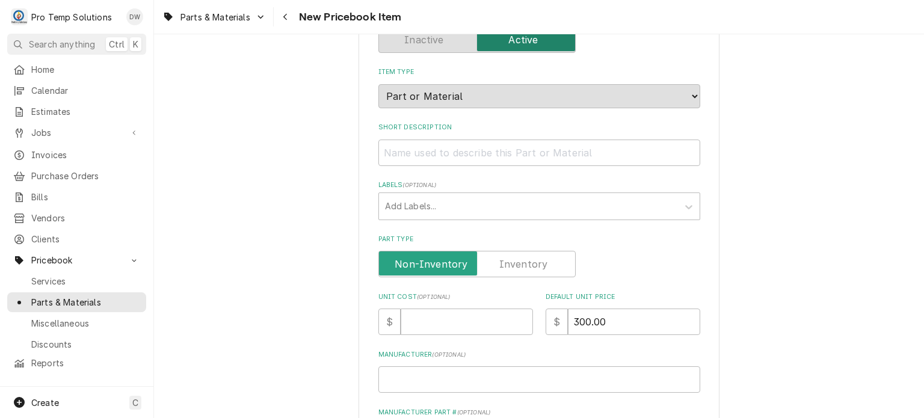 This screenshot has height=418, width=924. Describe the element at coordinates (539, 412) in the screenshot. I see `label: Manufacturer Part #` at that location.